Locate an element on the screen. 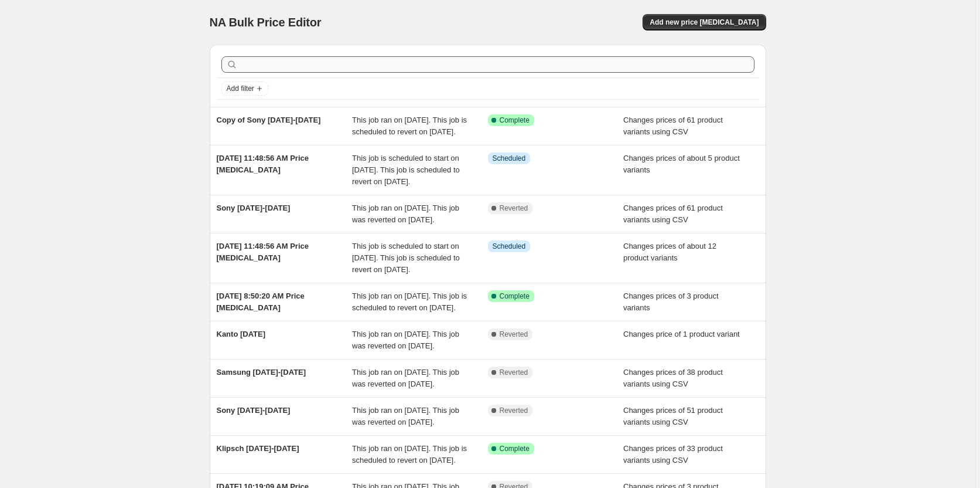 Image resolution: width=980 pixels, height=488 pixels. span: Add filter is located at coordinates (240, 88).